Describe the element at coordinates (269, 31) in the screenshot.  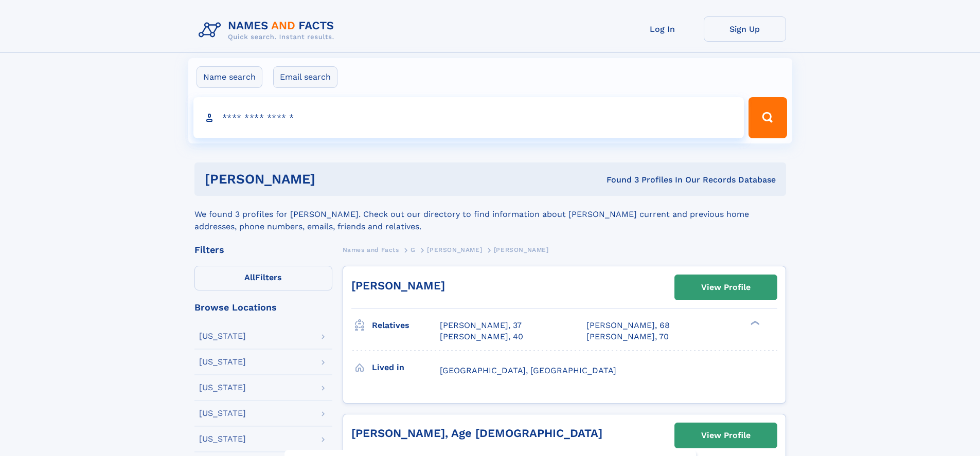
I see `img: Logo Names and Facts` at that location.